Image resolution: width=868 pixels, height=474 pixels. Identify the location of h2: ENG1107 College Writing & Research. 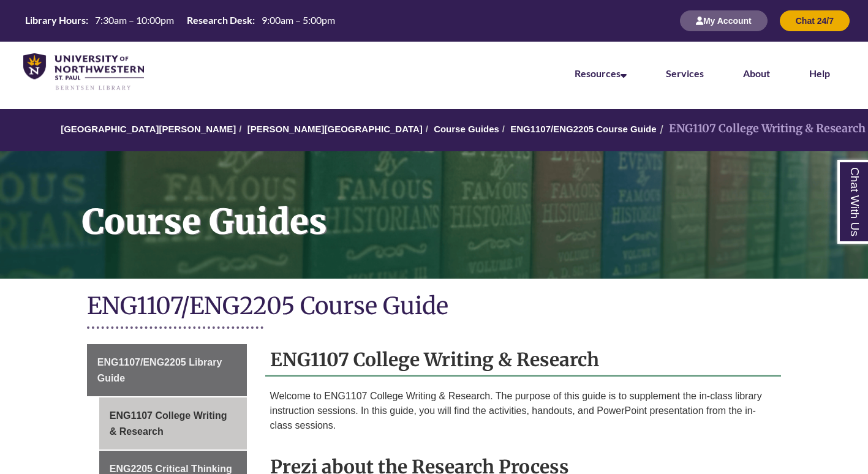
(523, 360).